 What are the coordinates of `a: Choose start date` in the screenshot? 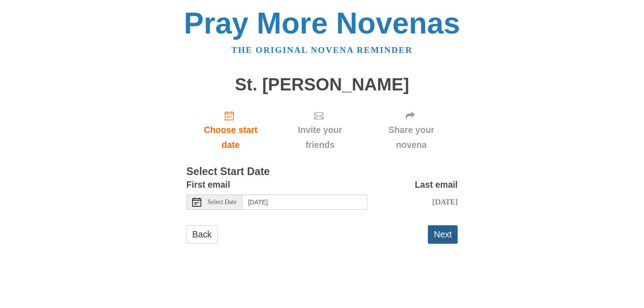 It's located at (231, 130).